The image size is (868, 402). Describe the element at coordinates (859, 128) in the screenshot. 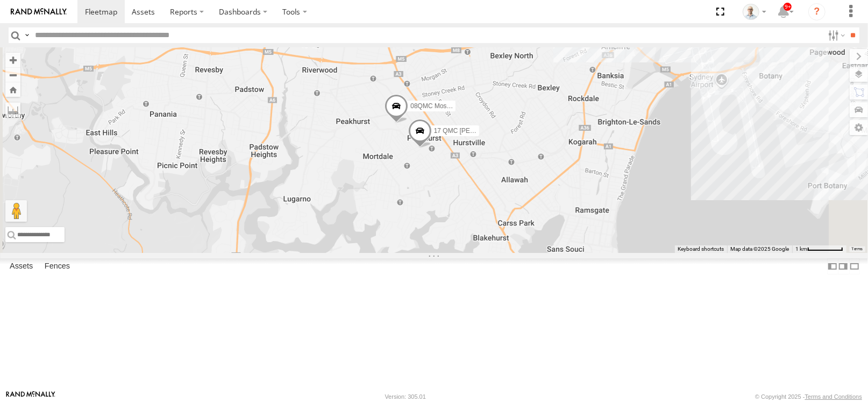

I see `label: Map Settings` at that location.